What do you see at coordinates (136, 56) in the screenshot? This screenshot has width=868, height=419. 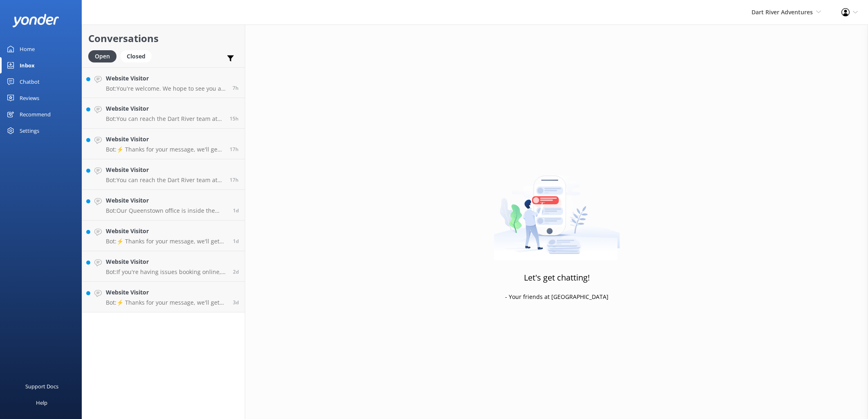 I see `div: Closed` at bounding box center [136, 56].